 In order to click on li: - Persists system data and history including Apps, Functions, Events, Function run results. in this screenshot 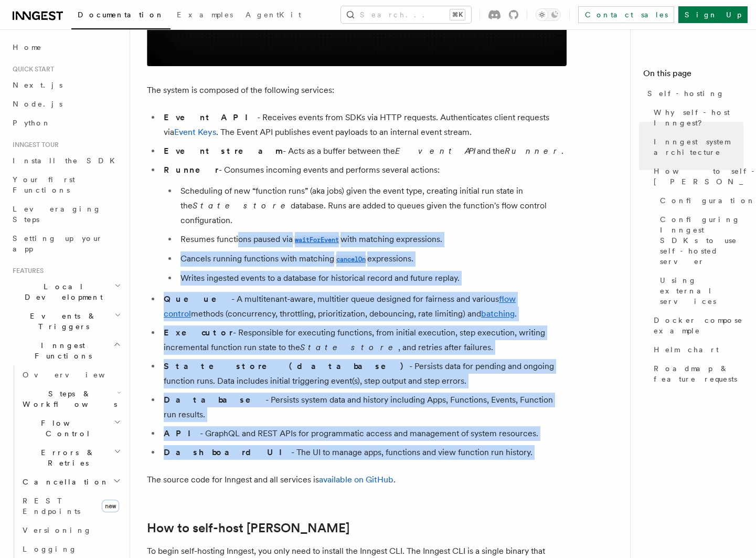, I will do `click(363, 408)`.